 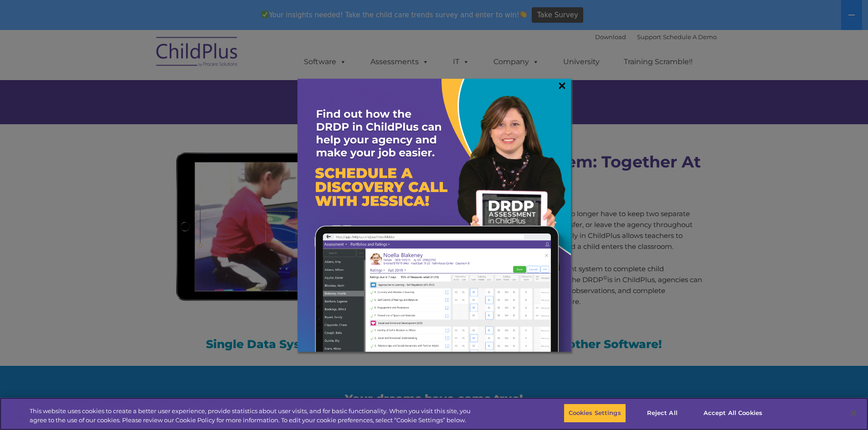 I want to click on div: This website uses cookies to create a better user experience, provide statistics about user visit..., so click(x=253, y=416).